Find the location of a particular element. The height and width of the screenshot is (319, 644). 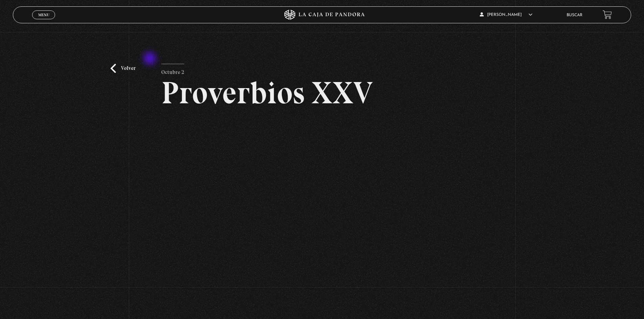

h2: Proverbios XXV is located at coordinates (322, 93).